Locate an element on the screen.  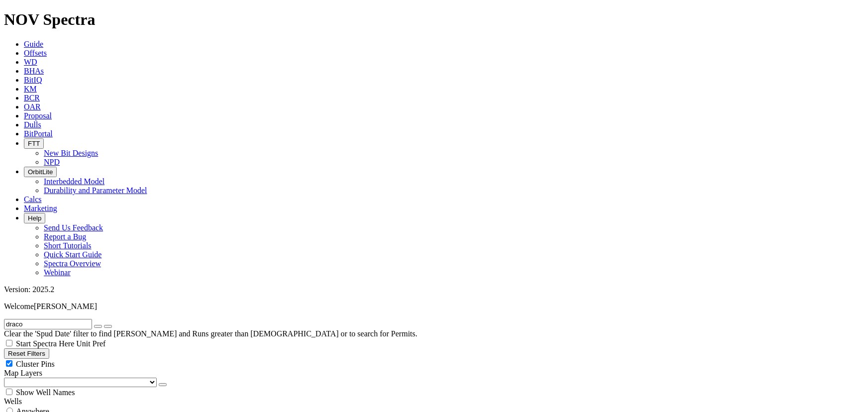
a: Calcs is located at coordinates (33, 199).